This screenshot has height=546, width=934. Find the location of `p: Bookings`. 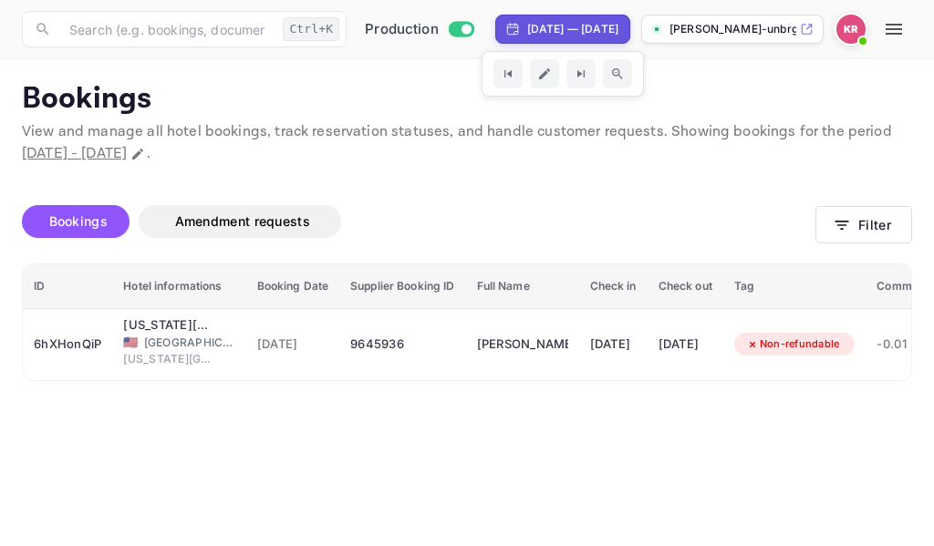

p: Bookings is located at coordinates (467, 99).